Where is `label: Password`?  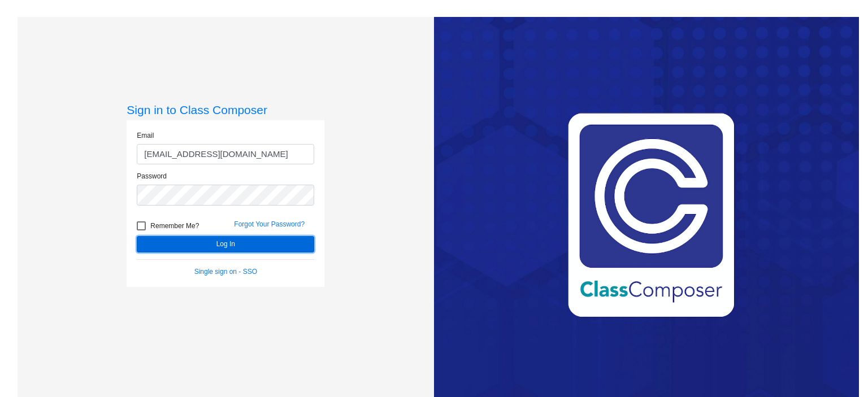
label: Password is located at coordinates (151, 176).